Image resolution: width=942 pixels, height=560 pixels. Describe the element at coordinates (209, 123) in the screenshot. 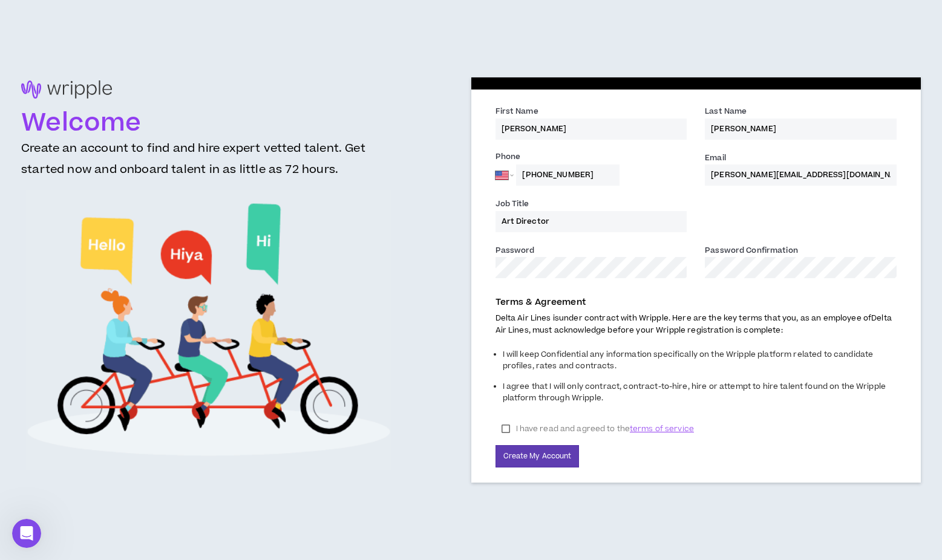

I see `h1: Welcome` at that location.